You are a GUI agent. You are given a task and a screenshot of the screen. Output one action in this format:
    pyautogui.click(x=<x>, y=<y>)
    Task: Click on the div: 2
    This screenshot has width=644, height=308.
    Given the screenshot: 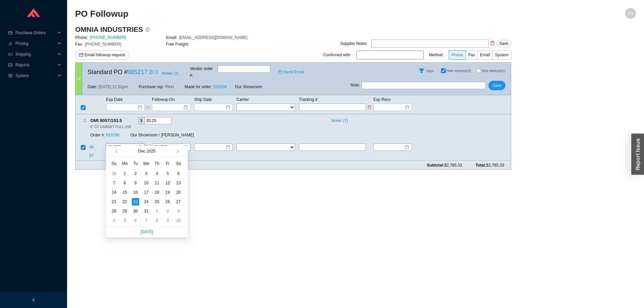 What is the action you would take?
    pyautogui.click(x=135, y=174)
    